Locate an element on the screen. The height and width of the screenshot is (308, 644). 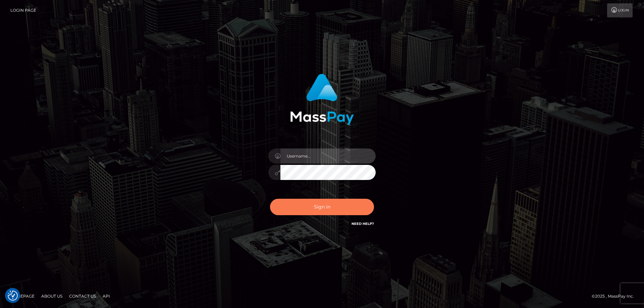
img: MassPay Login is located at coordinates (322, 99).